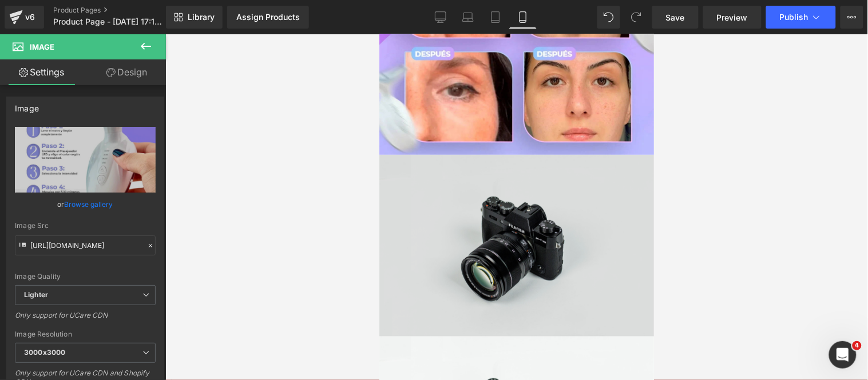  Describe the element at coordinates (85, 335) in the screenshot. I see `div: Image Resolution` at that location.